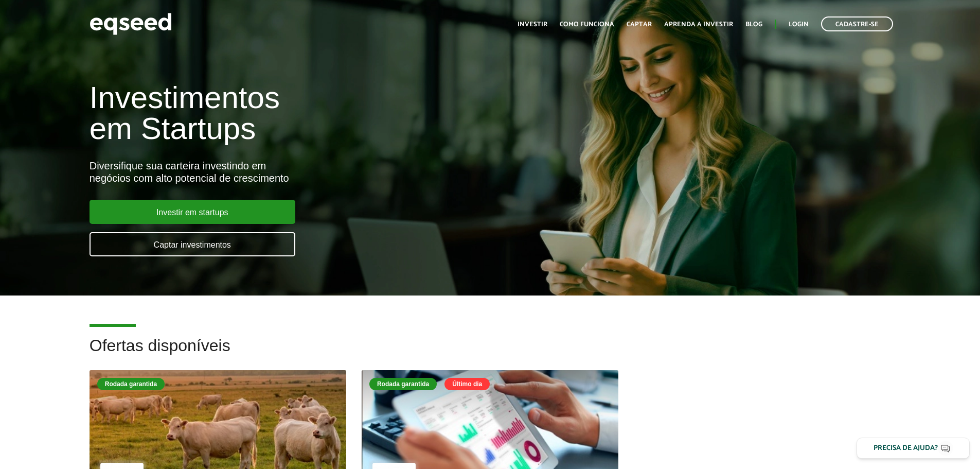 This screenshot has width=980, height=469. I want to click on h2: Ofertas disponíveis, so click(490, 353).